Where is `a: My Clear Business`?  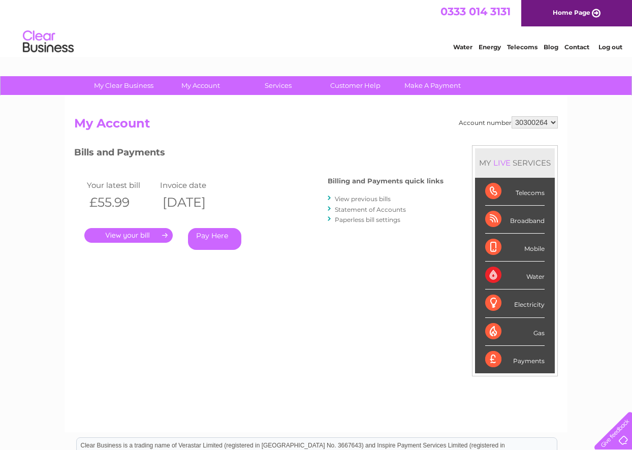 a: My Clear Business is located at coordinates (124, 85).